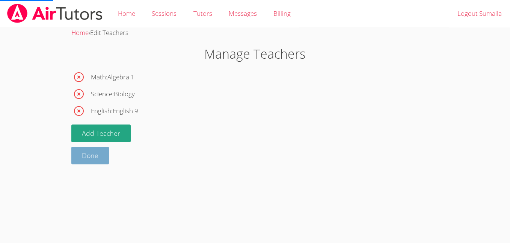 The width and height of the screenshot is (510, 243). I want to click on span: English : English 9, so click(115, 111).